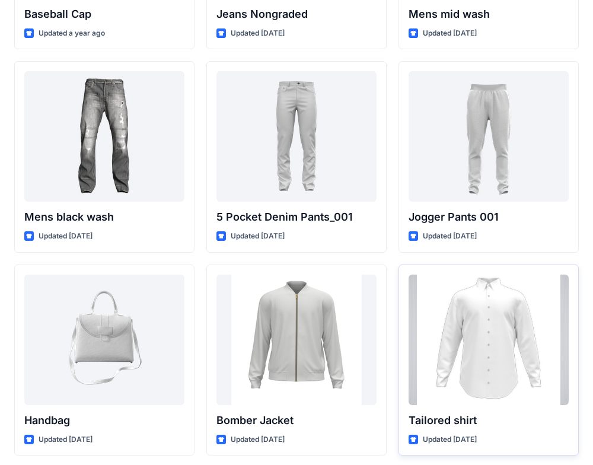 Image resolution: width=593 pixels, height=465 pixels. I want to click on p: Mens black wash, so click(104, 217).